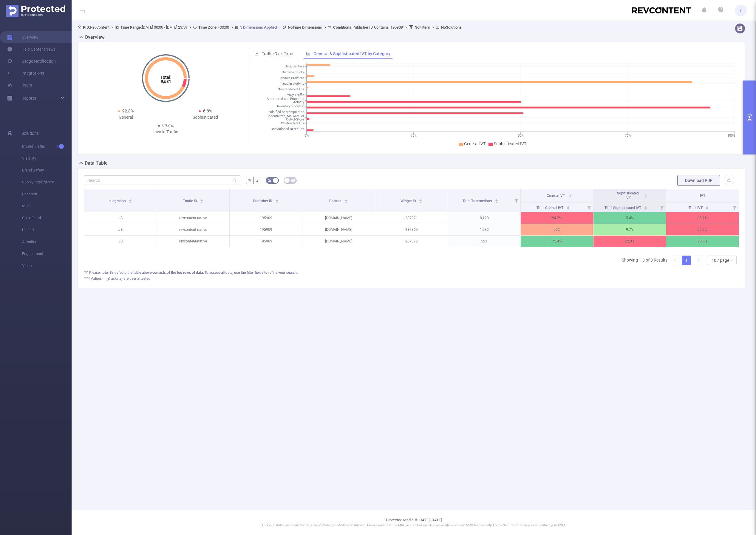 The width and height of the screenshot is (756, 535). What do you see at coordinates (696, 208) in the screenshot?
I see `span: Total IVT` at bounding box center [696, 208].